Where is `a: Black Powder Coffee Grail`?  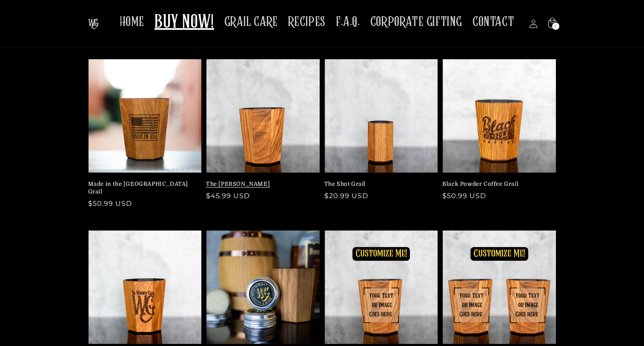 a: Black Powder Coffee Grail is located at coordinates (497, 184).